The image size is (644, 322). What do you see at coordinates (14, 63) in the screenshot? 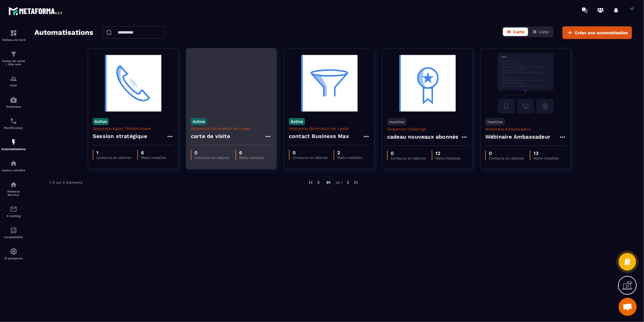
I see `p: Tunnel de vente / Site web` at bounding box center [14, 63].